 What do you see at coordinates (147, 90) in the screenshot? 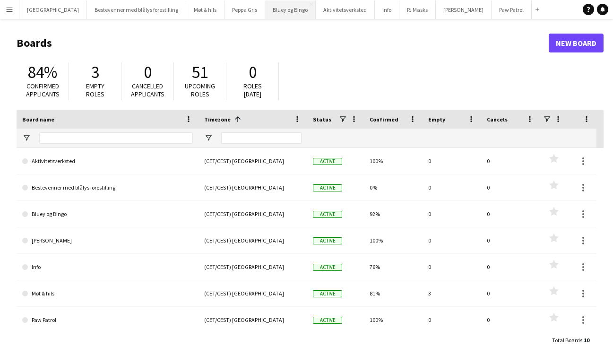
I see `span: Cancelled applicants` at bounding box center [147, 90].